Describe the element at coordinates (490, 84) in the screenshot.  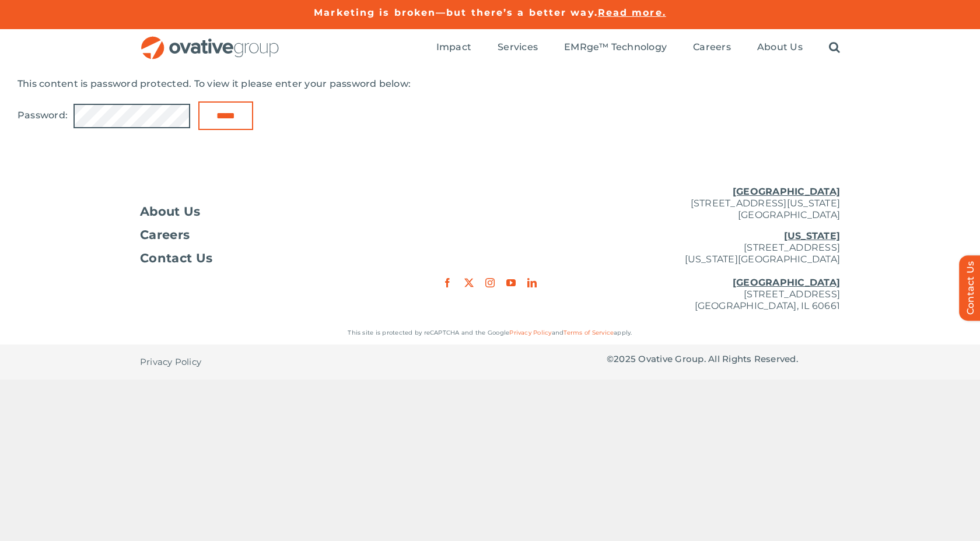
I see `p: This content is password protected. To view it please enter your password below:` at that location.